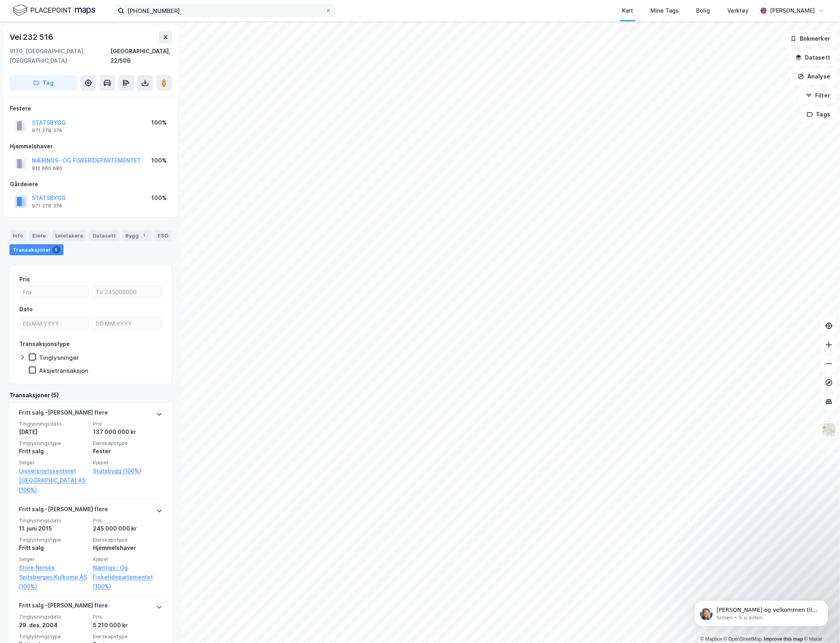 The width and height of the screenshot is (840, 643). Describe the element at coordinates (128, 577) in the screenshot. I see `a: Nærings- Og Fiskeridepartementet (100%)` at that location.